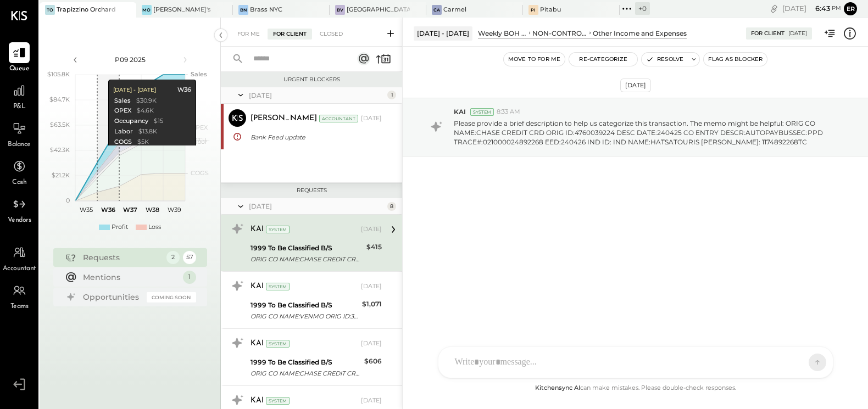 Image resolution: width=868 pixels, height=409 pixels. I want to click on span: 8:33 AM, so click(508, 112).